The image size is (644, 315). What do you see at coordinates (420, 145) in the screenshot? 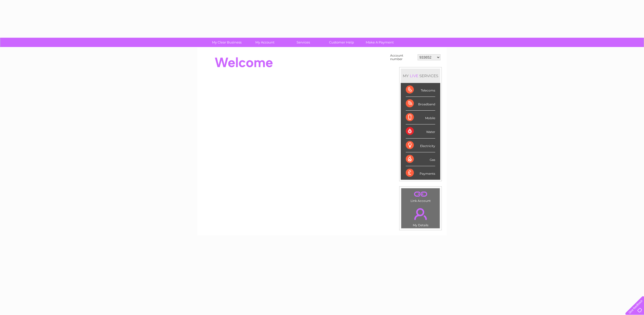
I see `div: Electricity` at bounding box center [420, 145].